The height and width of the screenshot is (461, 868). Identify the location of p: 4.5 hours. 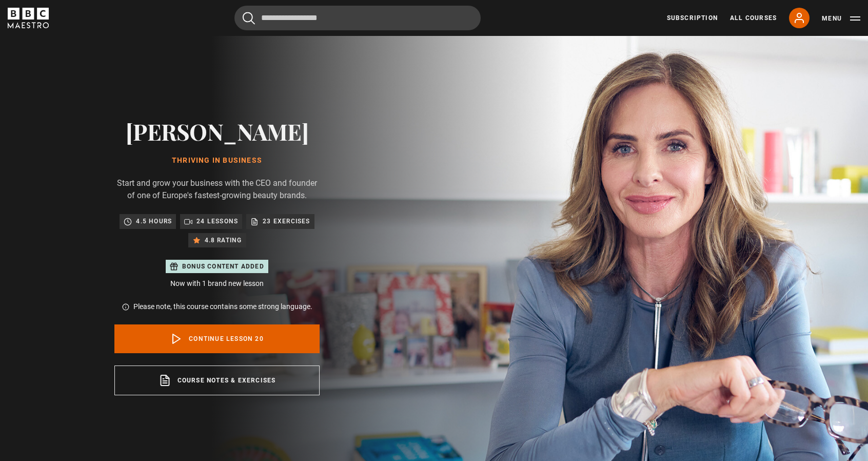
(154, 221).